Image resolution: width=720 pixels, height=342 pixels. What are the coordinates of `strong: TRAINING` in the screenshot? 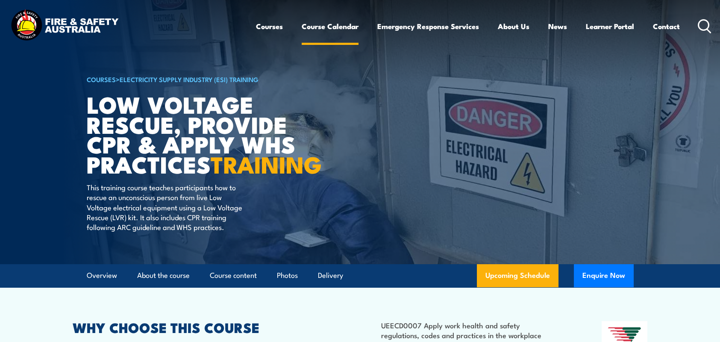 It's located at (266, 163).